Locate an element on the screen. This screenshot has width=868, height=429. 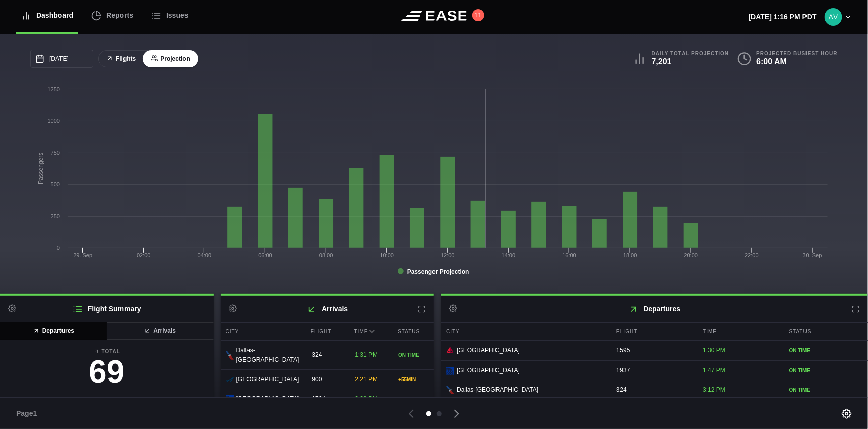
text: 500 is located at coordinates (55, 184).